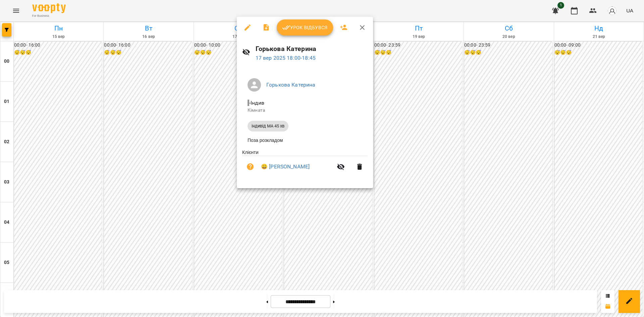 The height and width of the screenshot is (317, 644). Describe the element at coordinates (305, 140) in the screenshot. I see `li: Поза розкладом` at that location.